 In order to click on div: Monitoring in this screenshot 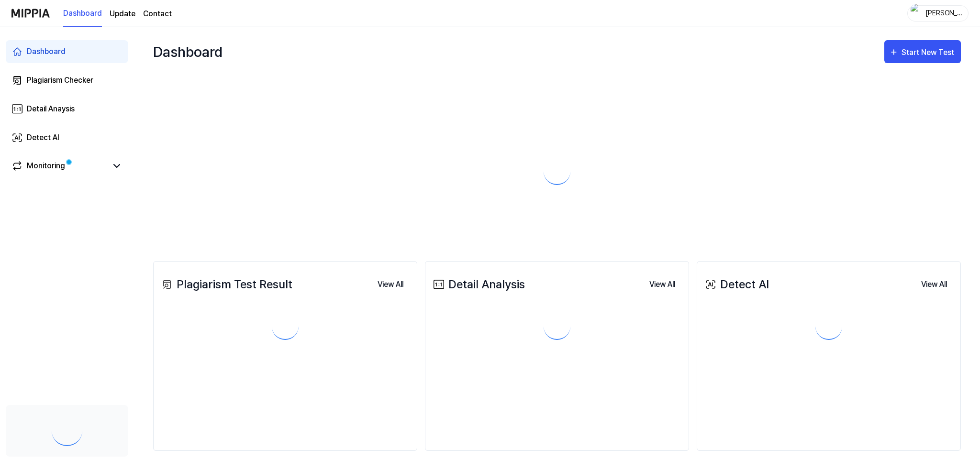, I will do `click(46, 166)`.